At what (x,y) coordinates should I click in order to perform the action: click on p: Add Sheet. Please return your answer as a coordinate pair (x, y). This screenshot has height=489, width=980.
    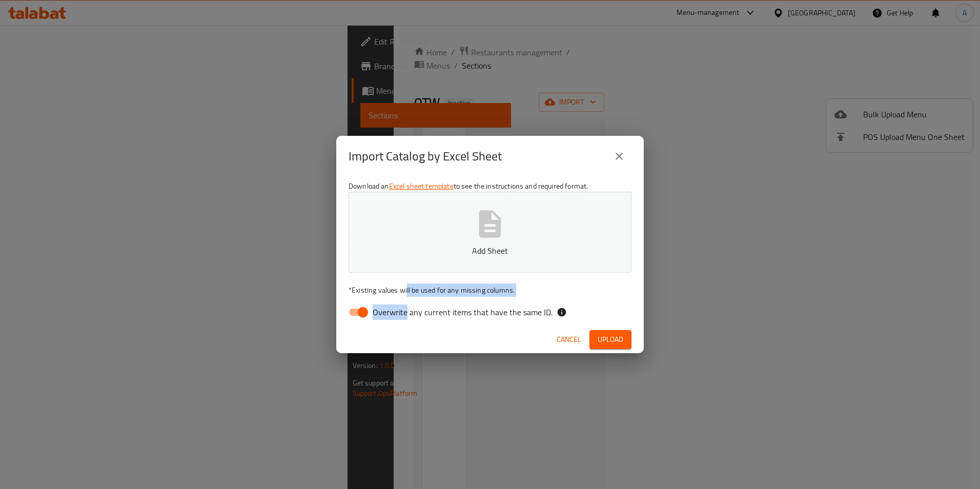
    Looking at the image, I should click on (490, 250).